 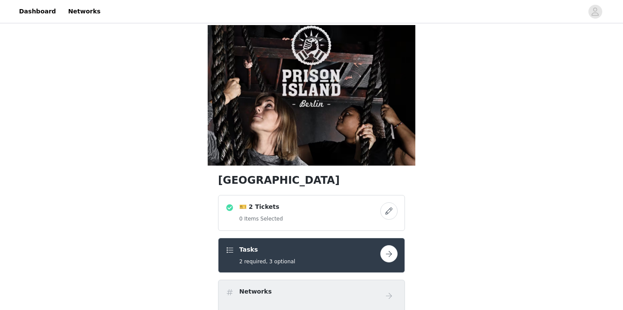 What do you see at coordinates (312, 213) in the screenshot?
I see `div: 🎫 2 Tickets` at bounding box center [312, 213].